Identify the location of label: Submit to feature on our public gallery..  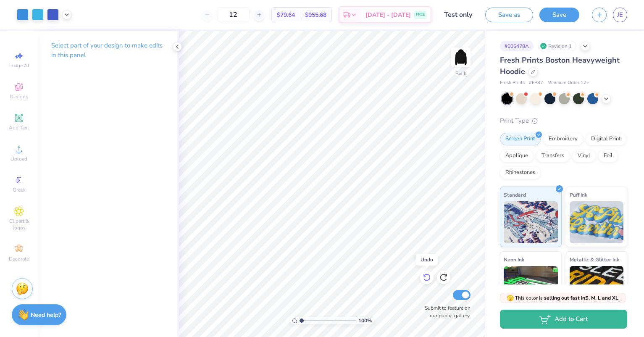
(445, 312).